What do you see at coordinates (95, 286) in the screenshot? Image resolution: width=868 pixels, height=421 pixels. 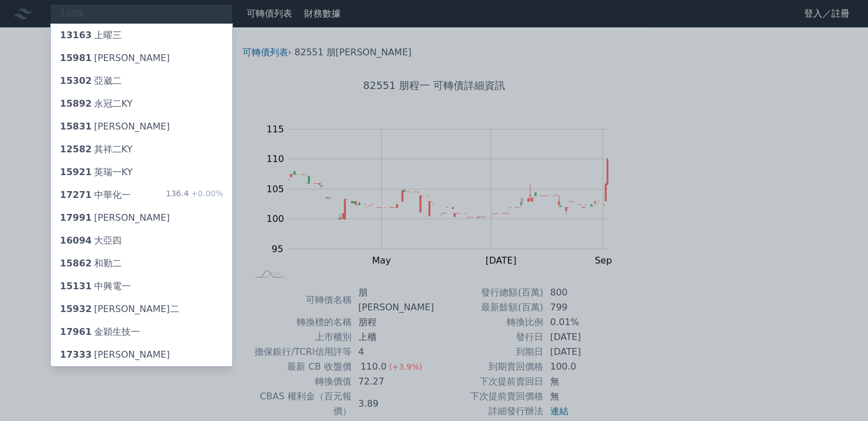 I see `div: 中興電一` at bounding box center [95, 286].